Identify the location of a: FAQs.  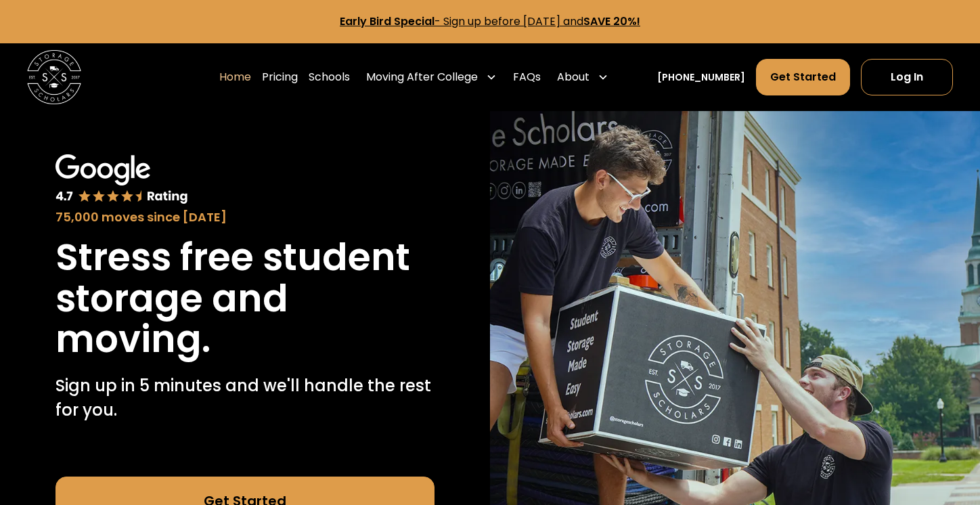
(527, 77).